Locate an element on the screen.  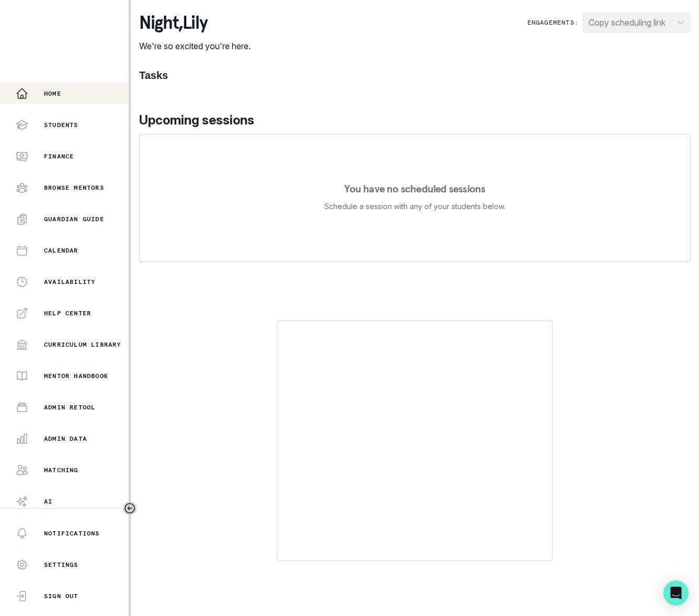
p: Help Center is located at coordinates (67, 313).